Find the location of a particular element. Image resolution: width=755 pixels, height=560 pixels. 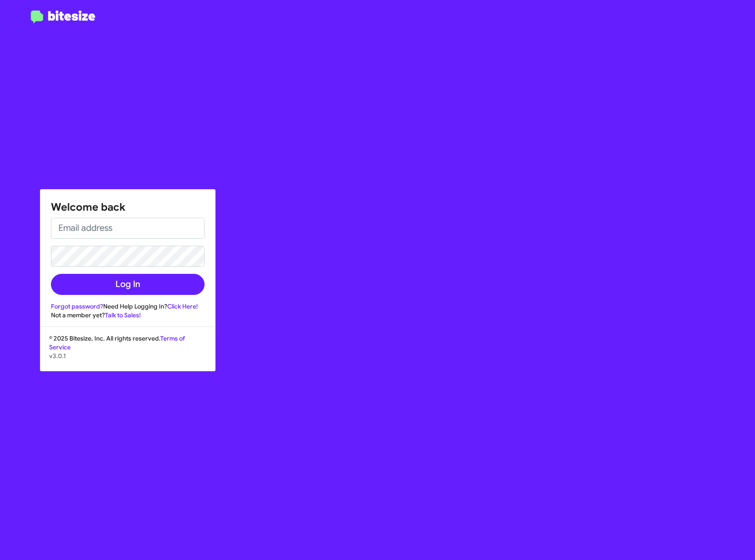

h1: Welcome back is located at coordinates (128, 207).